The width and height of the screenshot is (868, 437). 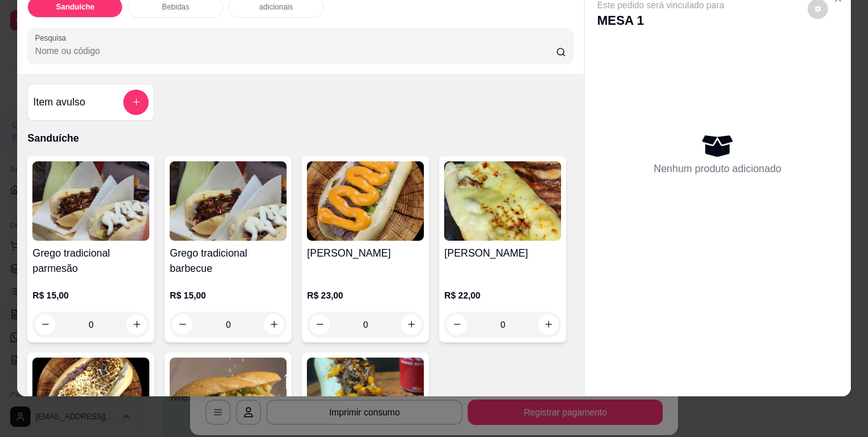 I want to click on button: add-separate-item, so click(x=136, y=102).